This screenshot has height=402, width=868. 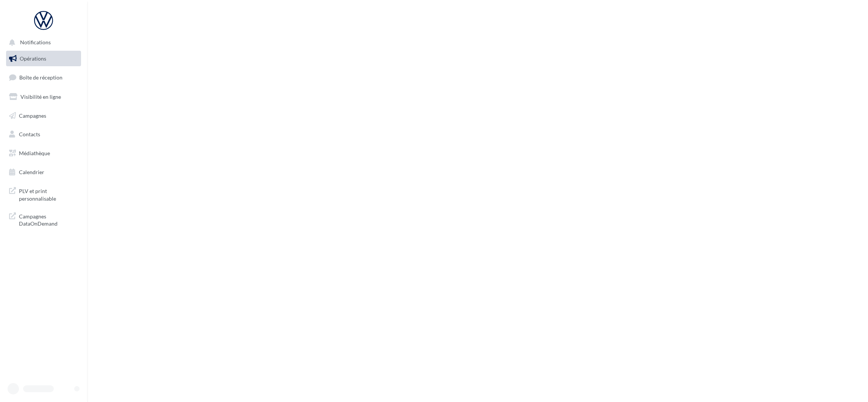 What do you see at coordinates (43, 58) in the screenshot?
I see `a: Opérations` at bounding box center [43, 58].